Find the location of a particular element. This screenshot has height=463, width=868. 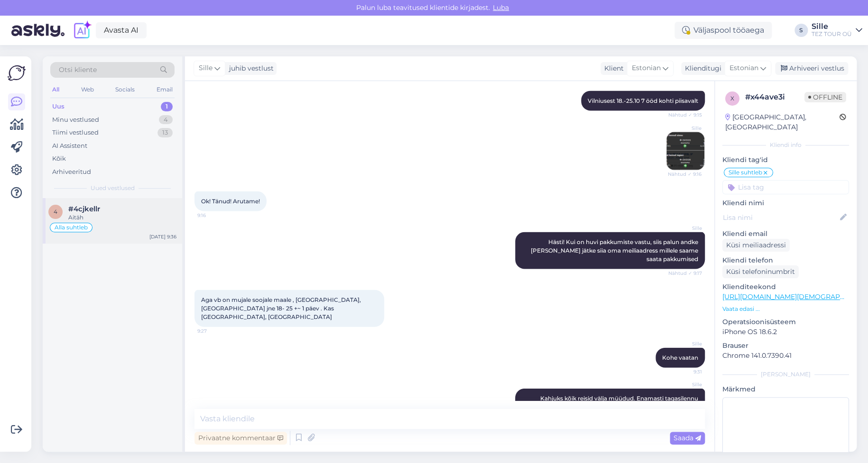

p: Kliendi tag'id is located at coordinates (785, 160).